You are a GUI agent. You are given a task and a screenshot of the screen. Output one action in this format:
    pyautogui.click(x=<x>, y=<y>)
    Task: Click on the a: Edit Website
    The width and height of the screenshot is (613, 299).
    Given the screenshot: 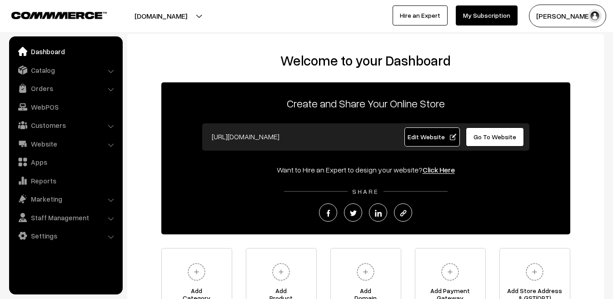 What is the action you would take?
    pyautogui.click(x=432, y=137)
    